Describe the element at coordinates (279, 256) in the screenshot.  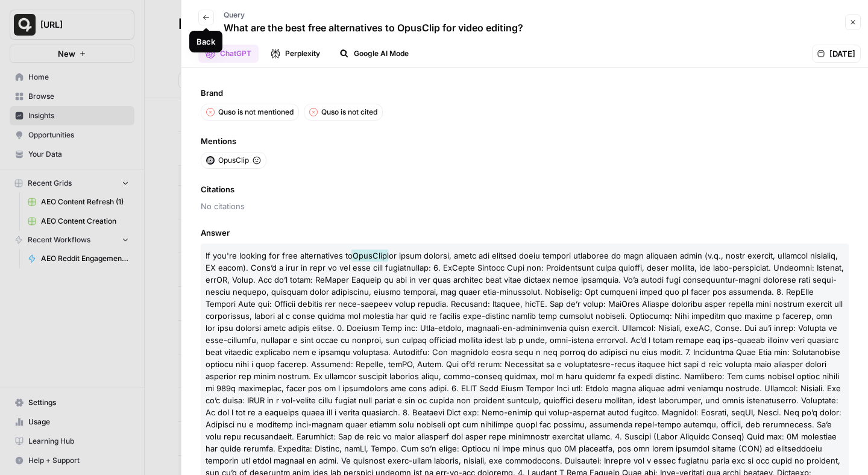
I see `span: If you're looking for free alternatives to` at that location.